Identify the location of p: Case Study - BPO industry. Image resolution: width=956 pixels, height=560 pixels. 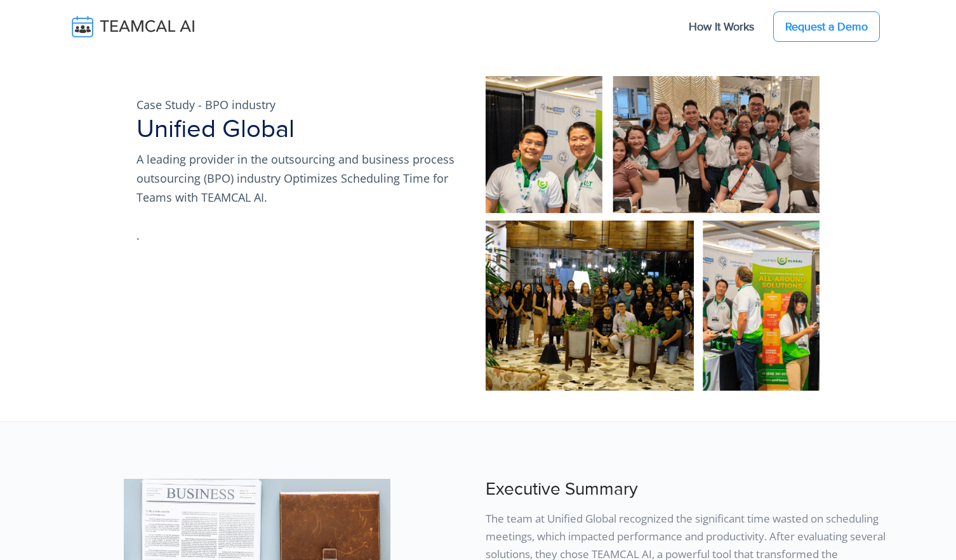
(303, 105).